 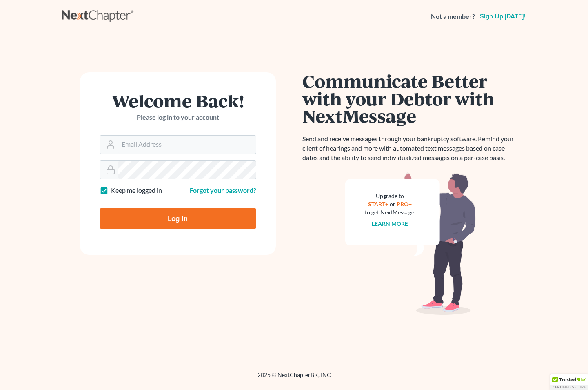 What do you see at coordinates (178, 118) in the screenshot?
I see `p: Please log in to your account` at bounding box center [178, 118].